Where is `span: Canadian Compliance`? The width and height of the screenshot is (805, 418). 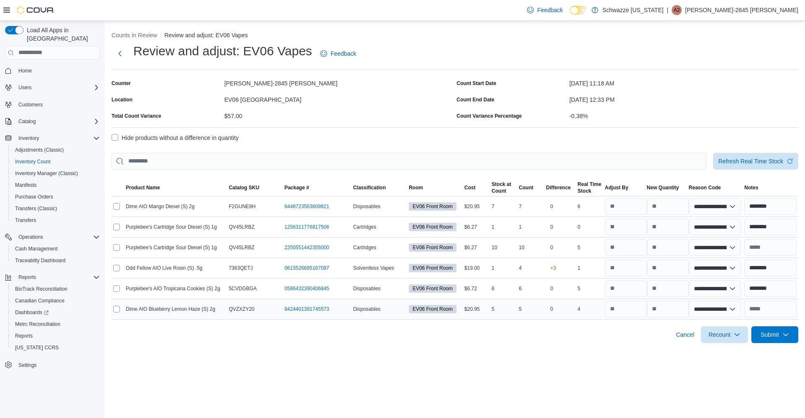 span: Canadian Compliance is located at coordinates (40, 301).